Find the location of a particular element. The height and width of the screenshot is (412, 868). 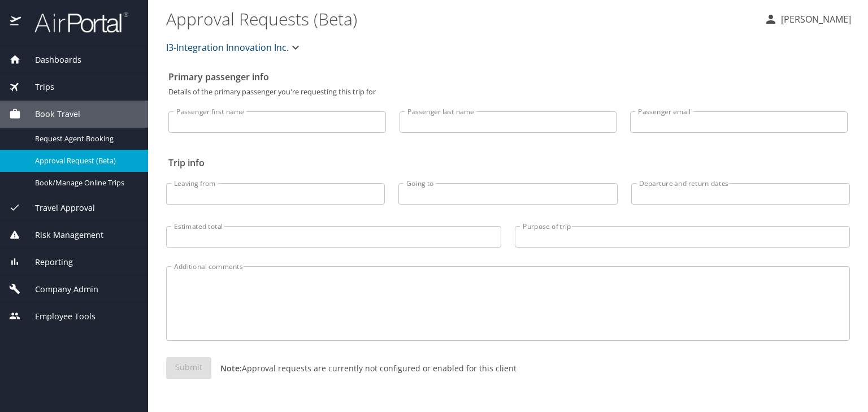

span: Trips is located at coordinates (37, 87).